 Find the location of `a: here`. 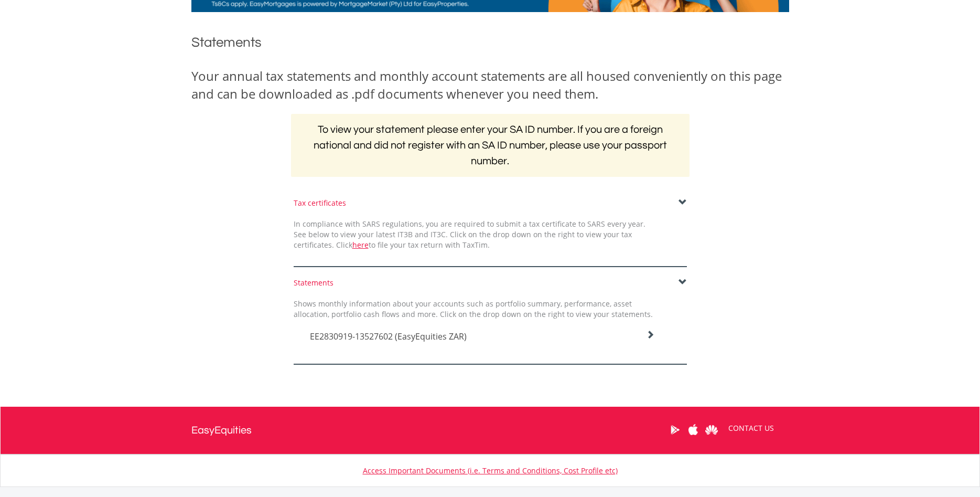

a: here is located at coordinates (360, 245).